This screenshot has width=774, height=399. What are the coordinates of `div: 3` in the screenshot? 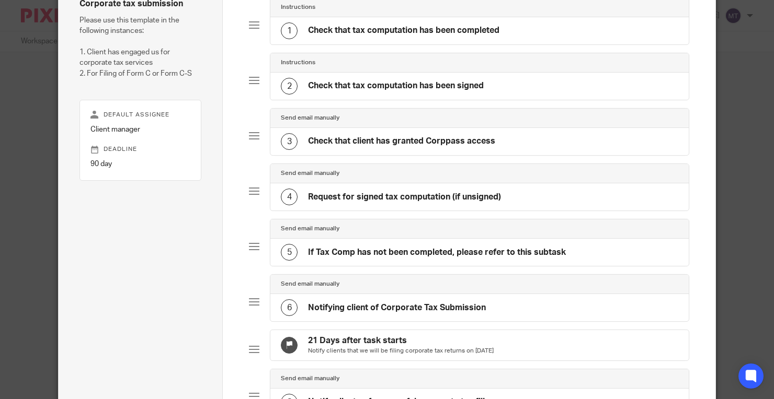 It's located at (289, 142).